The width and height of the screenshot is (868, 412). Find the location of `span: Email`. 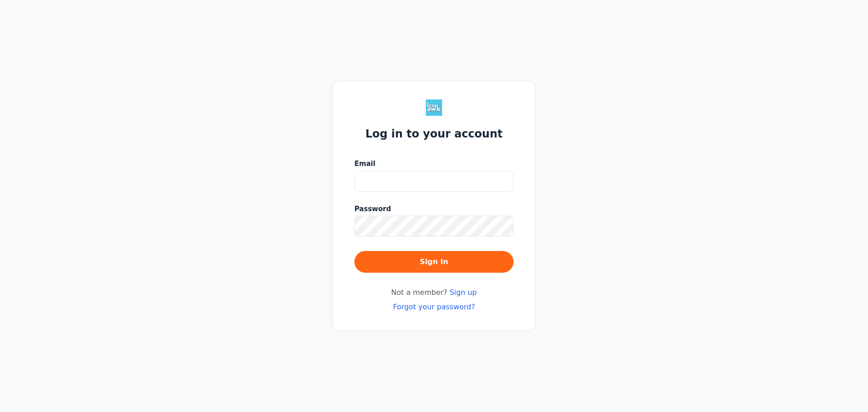

span: Email is located at coordinates (365, 164).